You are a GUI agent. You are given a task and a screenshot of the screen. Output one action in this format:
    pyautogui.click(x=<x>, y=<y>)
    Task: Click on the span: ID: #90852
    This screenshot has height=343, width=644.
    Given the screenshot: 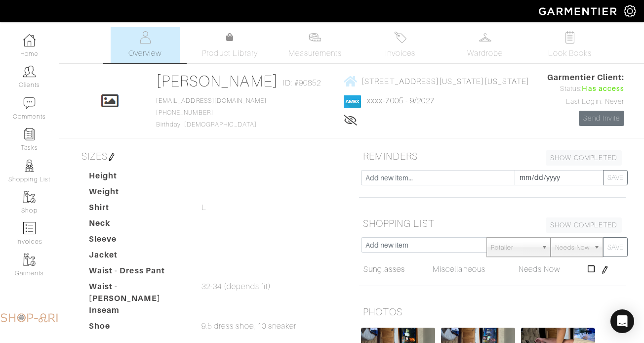 What is the action you would take?
    pyautogui.click(x=302, y=83)
    